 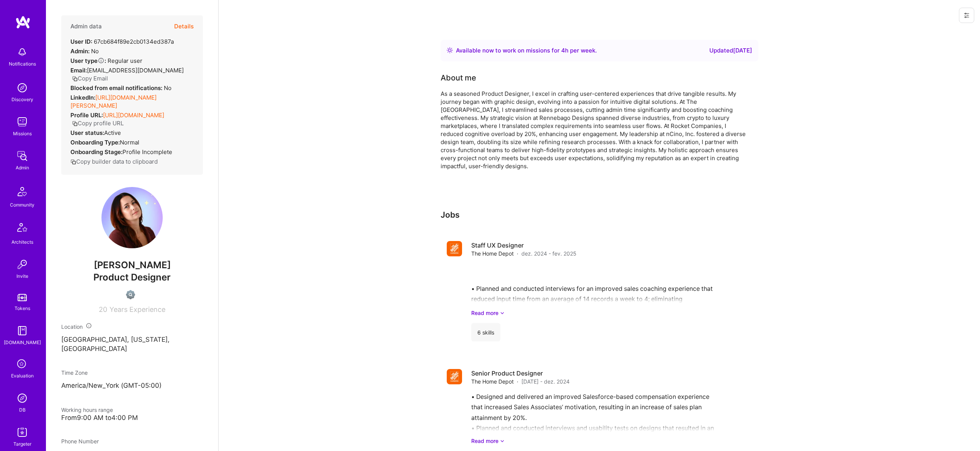 What do you see at coordinates (22, 156) in the screenshot?
I see `img: admin teamwork` at bounding box center [22, 156].